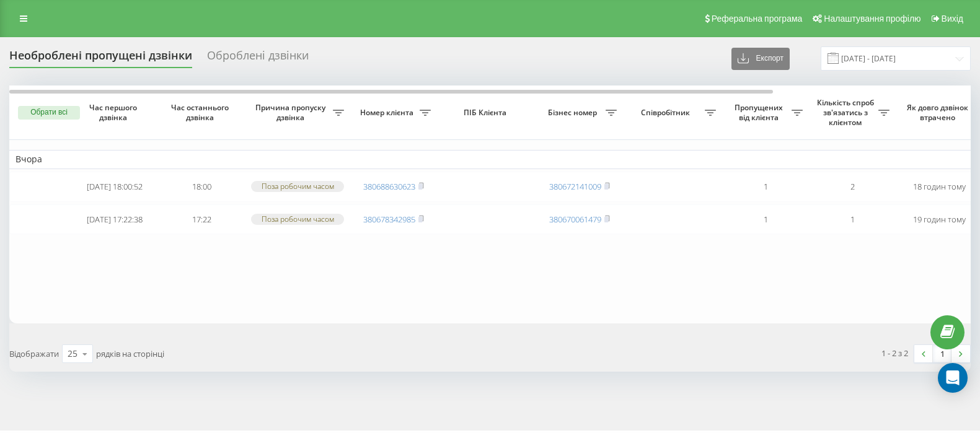 This screenshot has height=433, width=980. I want to click on span: Налаштування профілю, so click(872, 18).